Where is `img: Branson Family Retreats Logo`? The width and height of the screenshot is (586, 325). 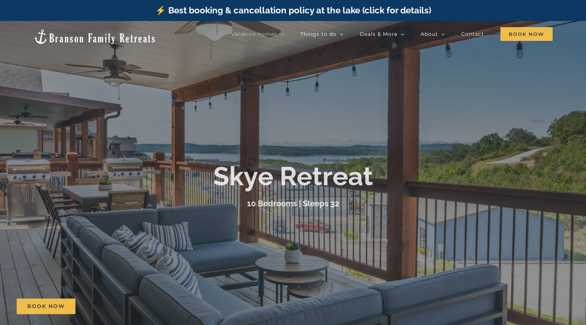
img: Branson Family Retreats Logo is located at coordinates (95, 37).